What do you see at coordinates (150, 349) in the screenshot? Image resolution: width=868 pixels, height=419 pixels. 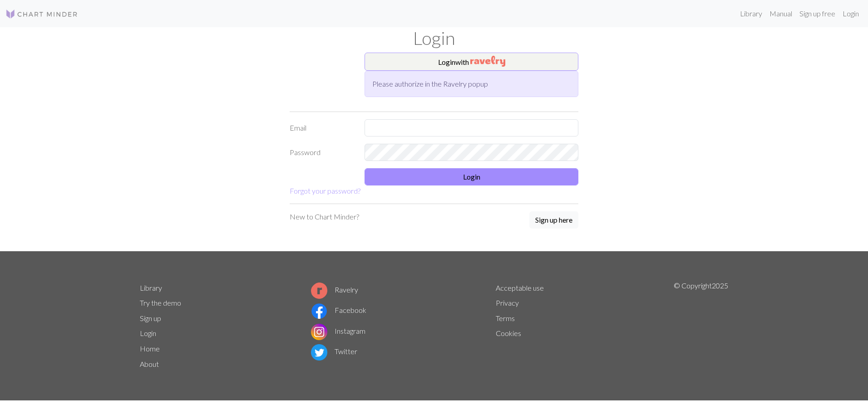 I see `a: Home` at bounding box center [150, 349].